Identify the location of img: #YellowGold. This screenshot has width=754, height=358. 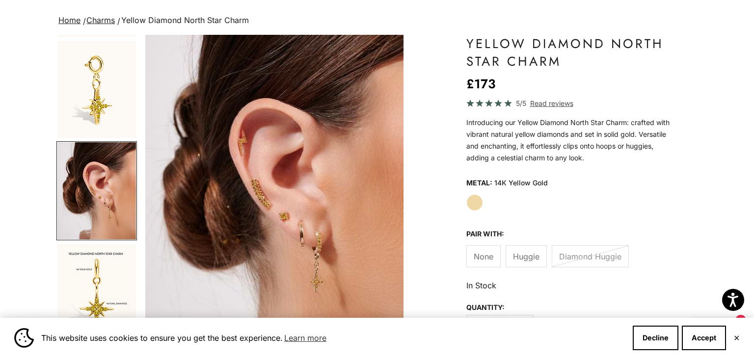
(97, 89).